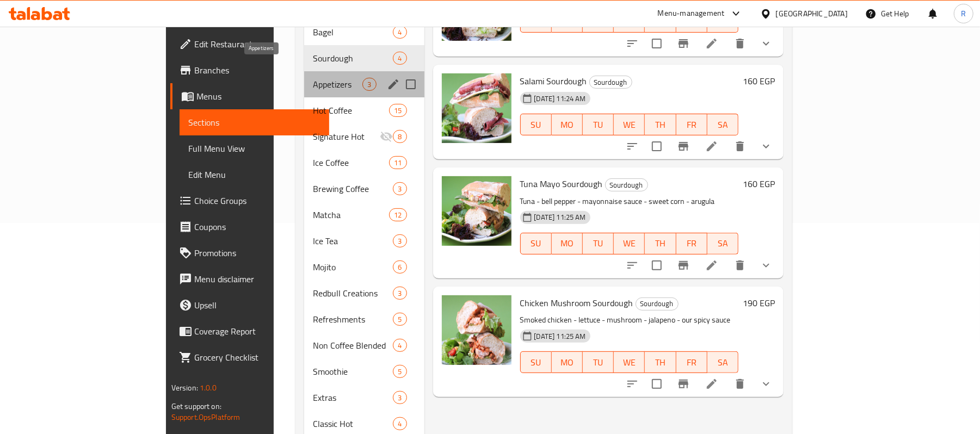 The width and height of the screenshot is (980, 434). I want to click on div: Menu-management, so click(691, 13).